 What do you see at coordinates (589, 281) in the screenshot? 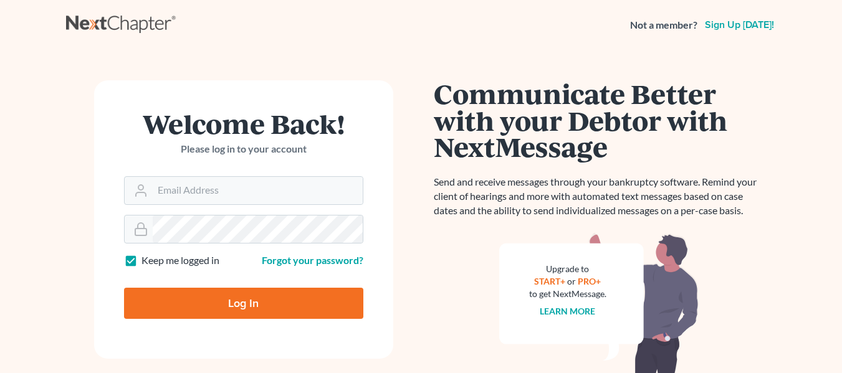
I see `a: PRO+` at bounding box center [589, 281].